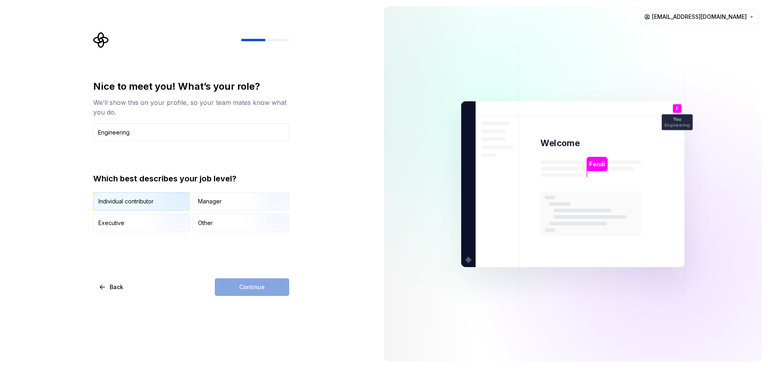  I want to click on p: F, so click(677, 108).